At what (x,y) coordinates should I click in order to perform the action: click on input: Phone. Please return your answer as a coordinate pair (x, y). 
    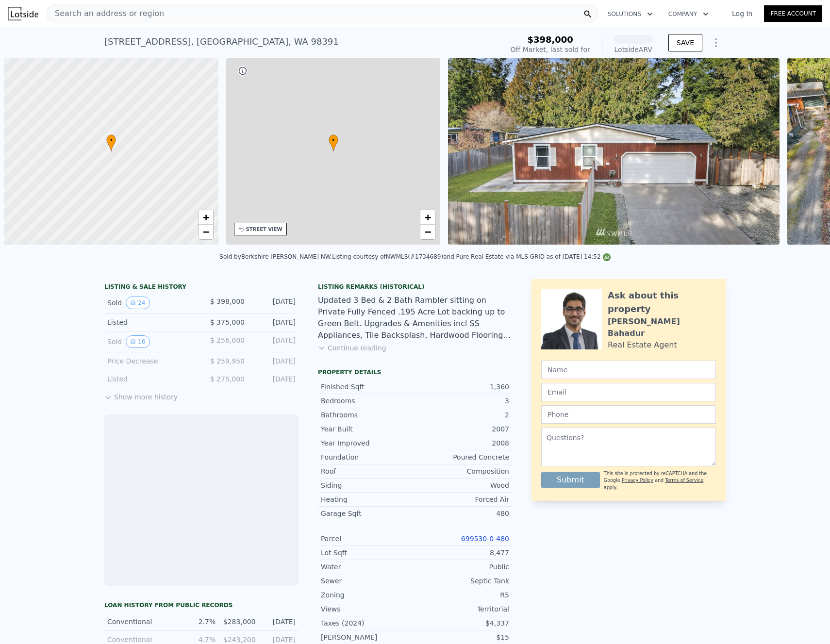
    Looking at the image, I should click on (629, 414).